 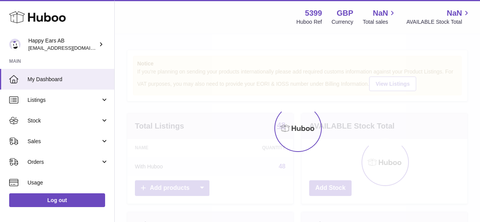 What do you see at coordinates (309, 22) in the screenshot?
I see `div: Huboo Ref` at bounding box center [309, 22].